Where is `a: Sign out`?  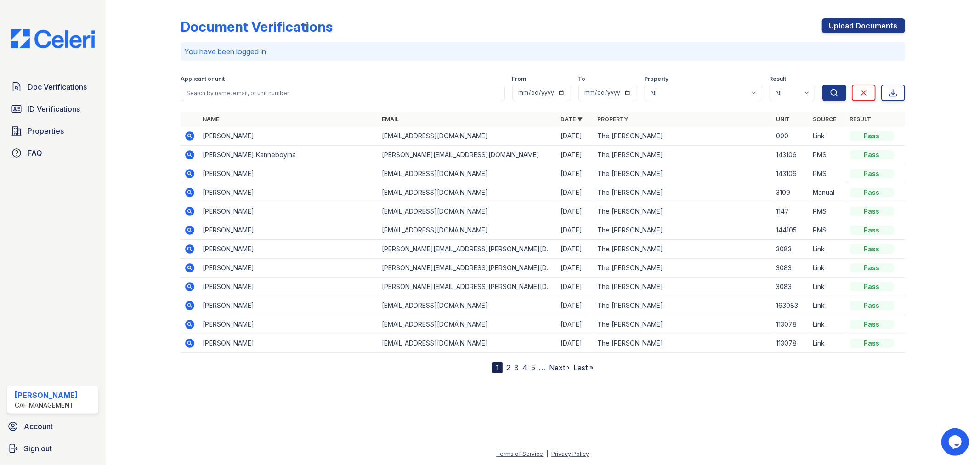 a: Sign out is located at coordinates (53, 448).